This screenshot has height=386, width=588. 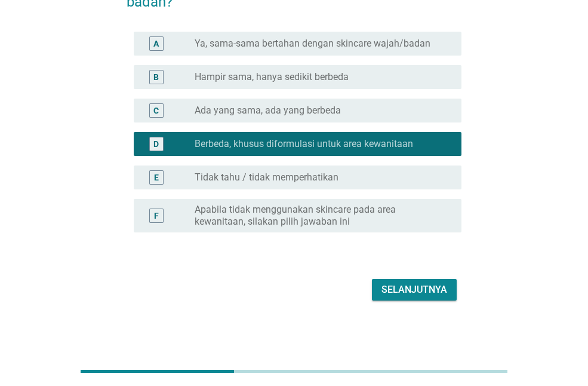 I want to click on button: Selanjutnya, so click(x=415, y=290).